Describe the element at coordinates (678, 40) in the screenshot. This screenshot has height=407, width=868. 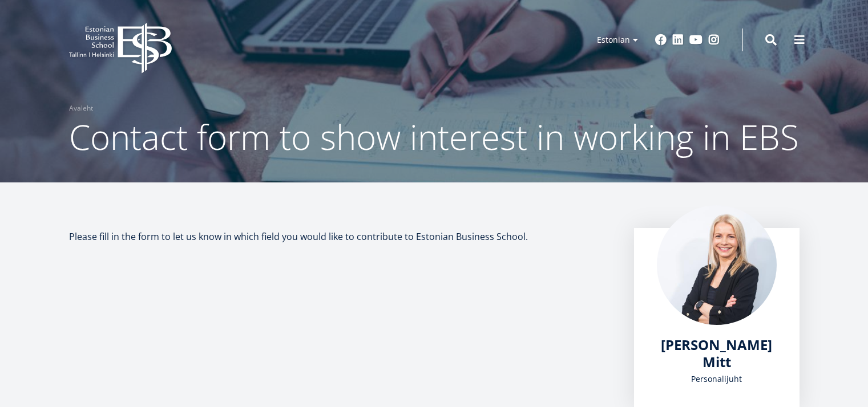
I see `a: Linkedin` at that location.